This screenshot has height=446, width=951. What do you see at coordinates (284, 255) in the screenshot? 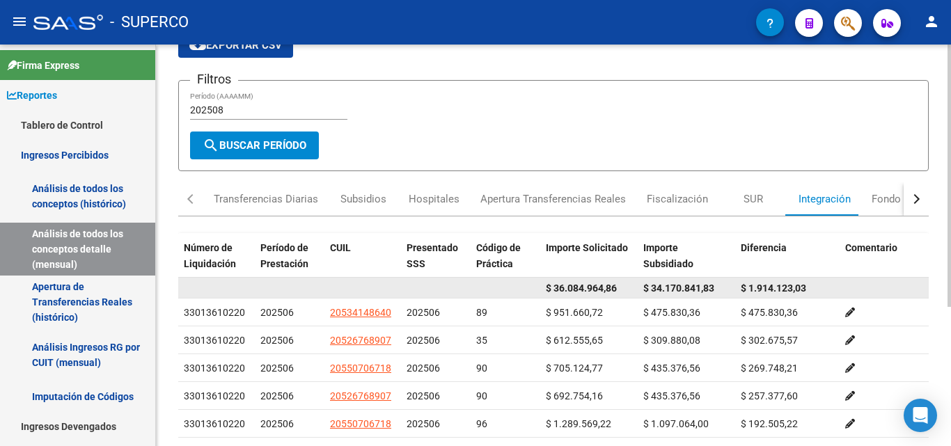
I see `span: Período de Prestación` at bounding box center [284, 255].